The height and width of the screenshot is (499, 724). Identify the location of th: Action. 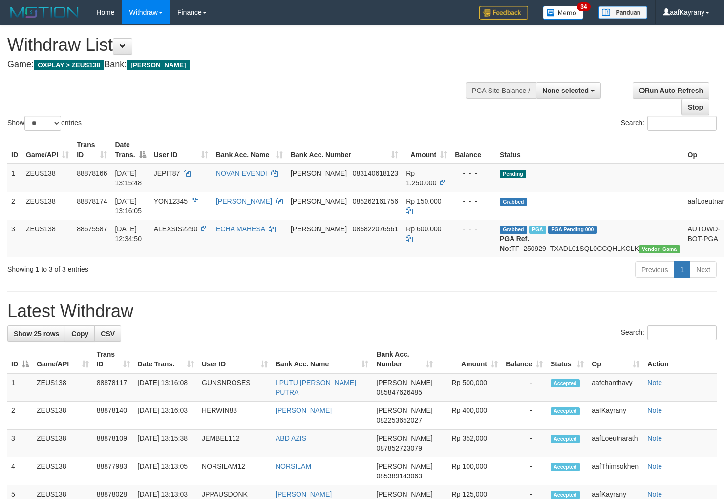
(680, 359).